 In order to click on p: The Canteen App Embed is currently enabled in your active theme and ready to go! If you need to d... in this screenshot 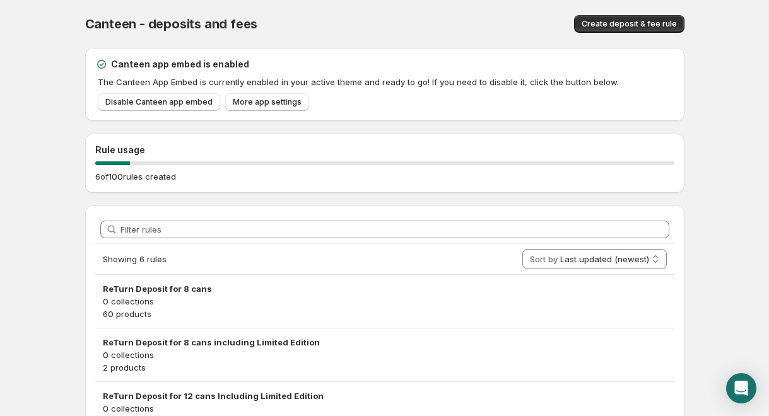, I will do `click(386, 82)`.